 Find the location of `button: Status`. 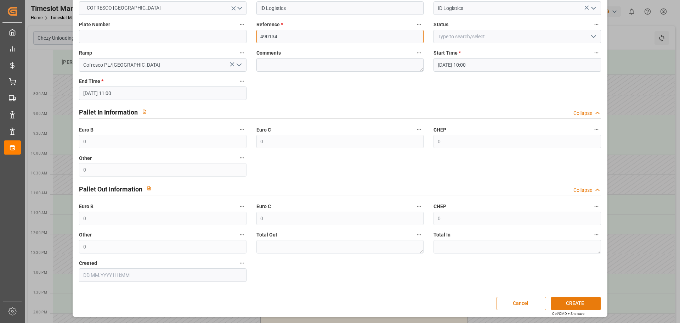

button: Status is located at coordinates (596, 24).